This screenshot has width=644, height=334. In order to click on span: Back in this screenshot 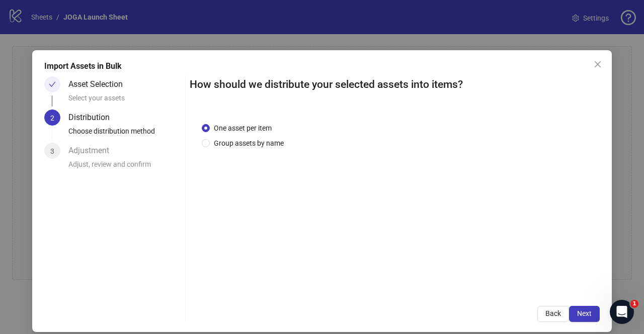, I will do `click(553, 313)`.